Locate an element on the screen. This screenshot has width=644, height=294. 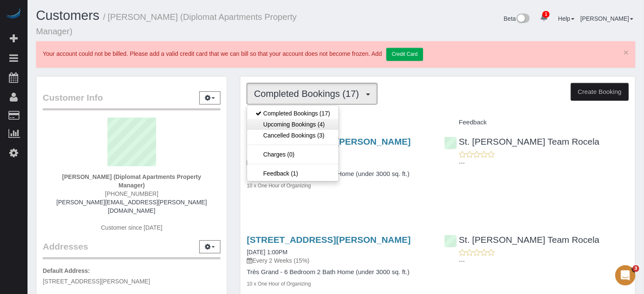
button: Completed Bookings (17) is located at coordinates (312, 94).